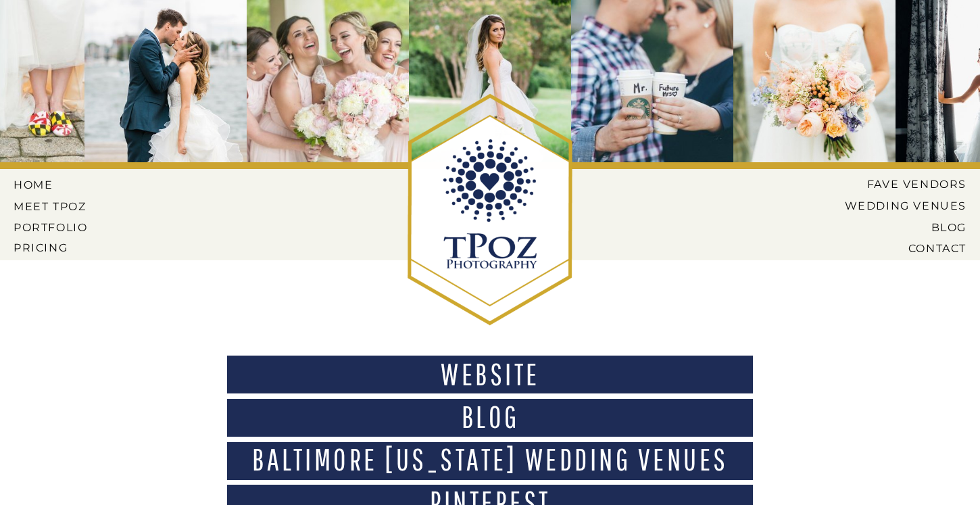 The height and width of the screenshot is (505, 980). What do you see at coordinates (490, 379) in the screenshot?
I see `nav: Website` at bounding box center [490, 379].